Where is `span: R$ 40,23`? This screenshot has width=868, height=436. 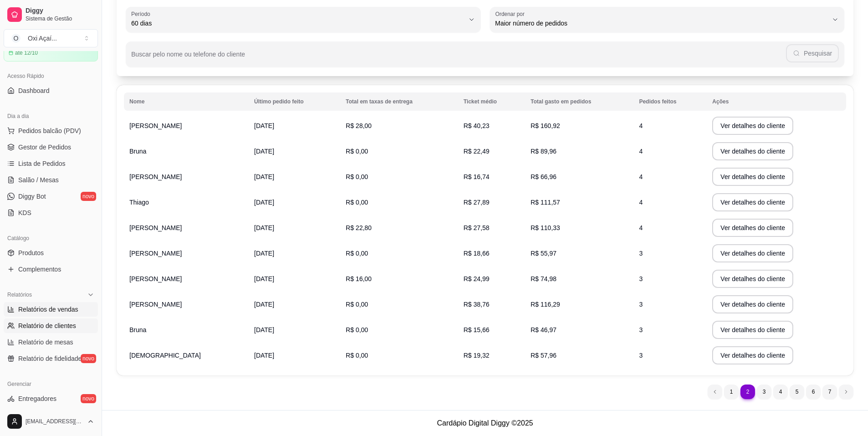
span: R$ 40,23 is located at coordinates (476, 126).